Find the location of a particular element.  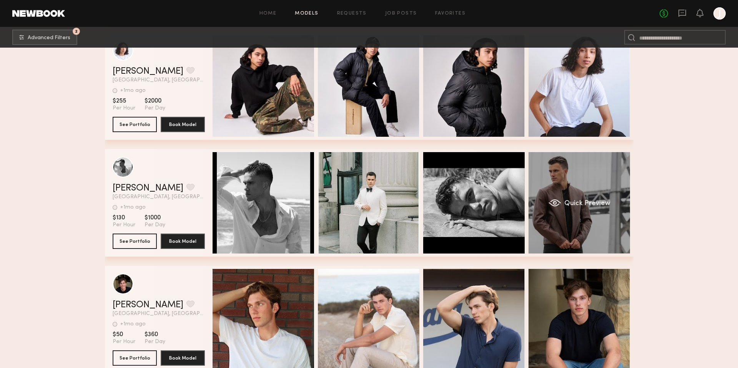

a: Requests is located at coordinates (352, 13).